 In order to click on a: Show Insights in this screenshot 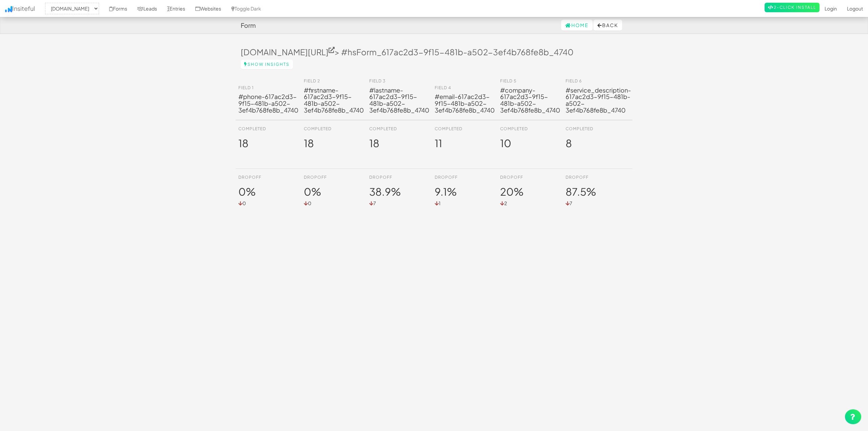, I will do `click(267, 64)`.